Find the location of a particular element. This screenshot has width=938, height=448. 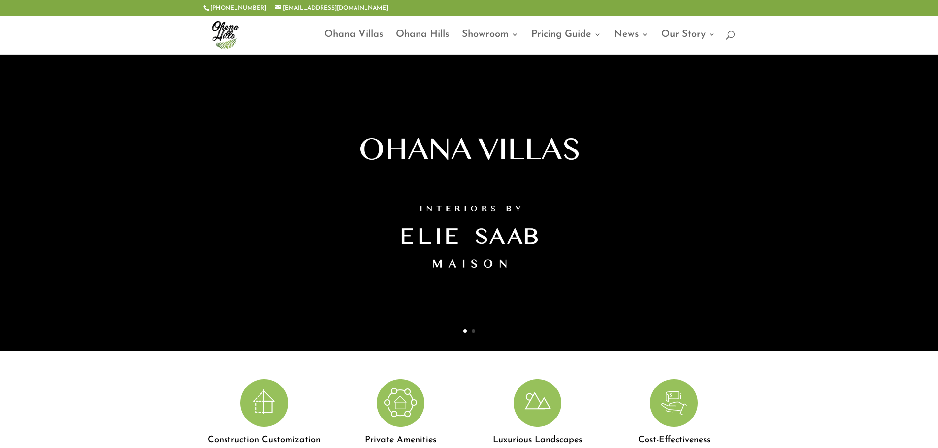

a: Pricing Guide is located at coordinates (566, 42).